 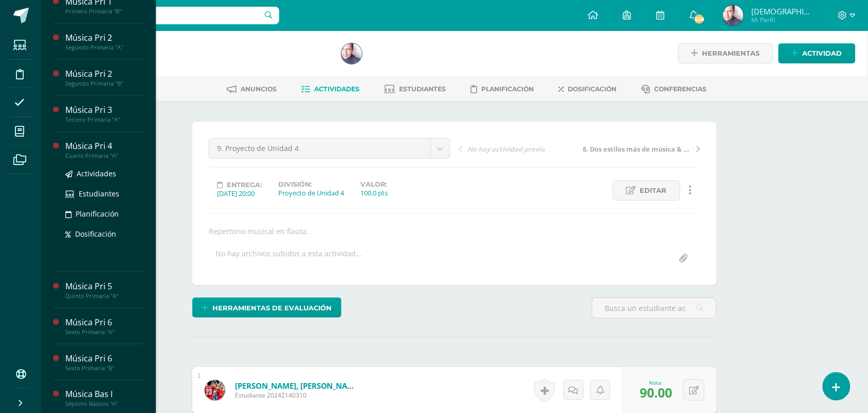 I want to click on a: Música Pri 2Segundo Primaria "A", so click(x=104, y=41).